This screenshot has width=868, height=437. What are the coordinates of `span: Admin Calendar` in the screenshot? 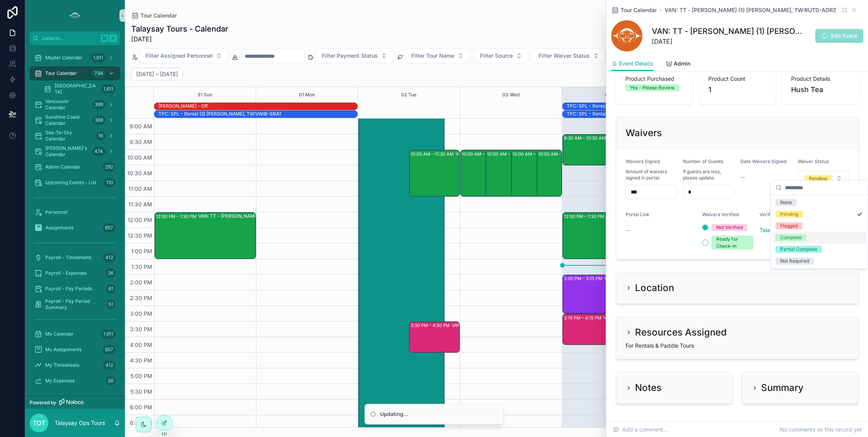 It's located at (63, 167).